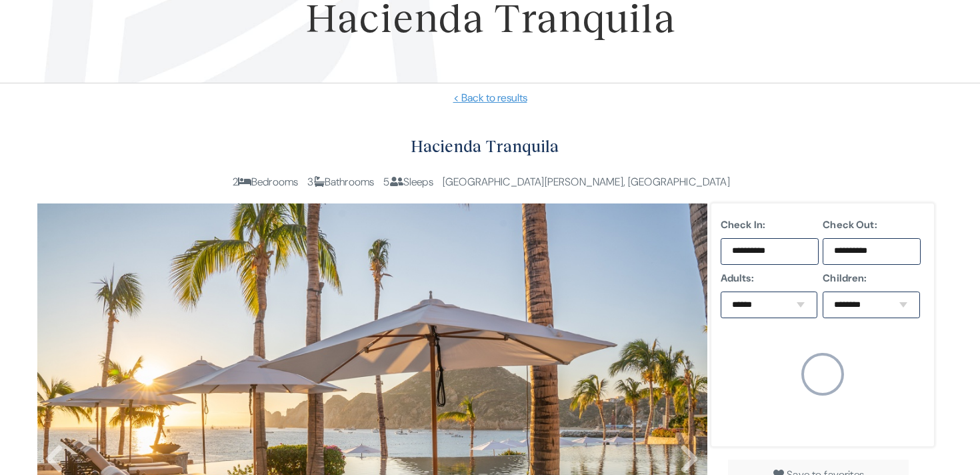  I want to click on a: < Back to results, so click(490, 98).